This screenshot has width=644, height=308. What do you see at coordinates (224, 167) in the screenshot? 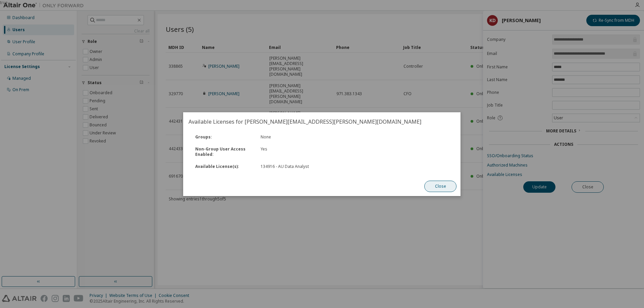
I see `div: Available License(s) :` at bounding box center [224, 167].